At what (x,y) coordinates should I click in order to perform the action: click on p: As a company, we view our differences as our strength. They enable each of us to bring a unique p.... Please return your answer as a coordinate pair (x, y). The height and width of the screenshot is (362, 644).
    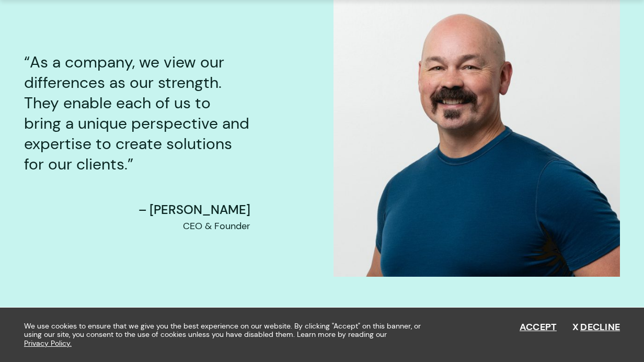
    Looking at the image, I should click on (137, 113).